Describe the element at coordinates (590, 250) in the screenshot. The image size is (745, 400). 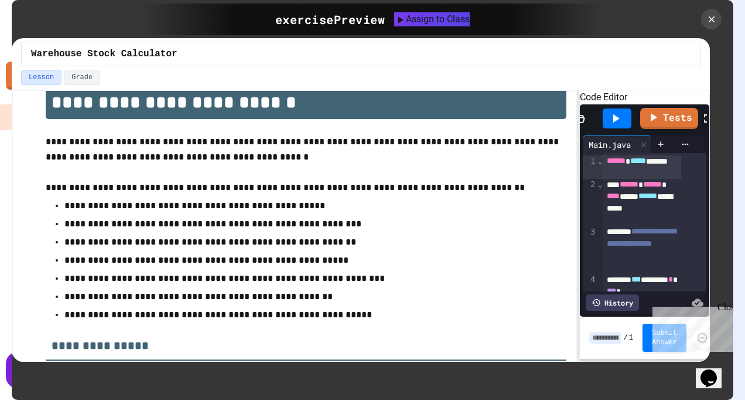
I see `div: 3` at that location.